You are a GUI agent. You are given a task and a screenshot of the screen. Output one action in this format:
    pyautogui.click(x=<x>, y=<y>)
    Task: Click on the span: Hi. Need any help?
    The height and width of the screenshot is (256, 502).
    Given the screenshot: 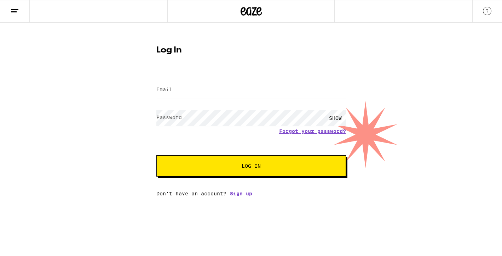 What is the action you would take?
    pyautogui.click(x=28, y=8)
    